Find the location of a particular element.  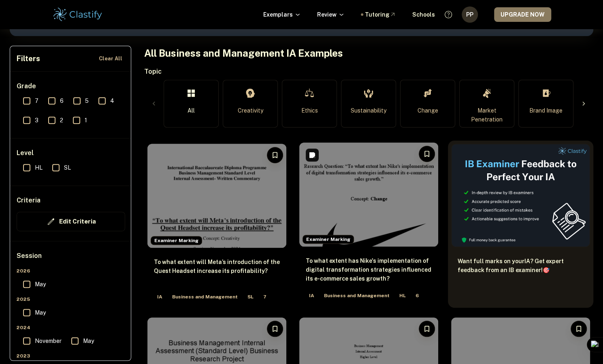

h6: Filters is located at coordinates (28, 59).